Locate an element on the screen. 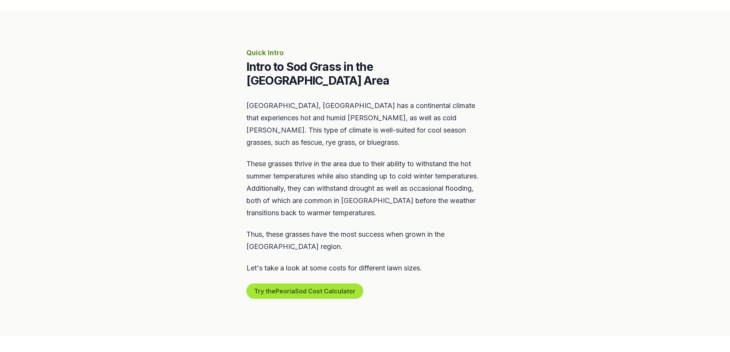 Image resolution: width=730 pixels, height=352 pixels. button: Try thePeoriaSod Cost Calculator is located at coordinates (305, 291).